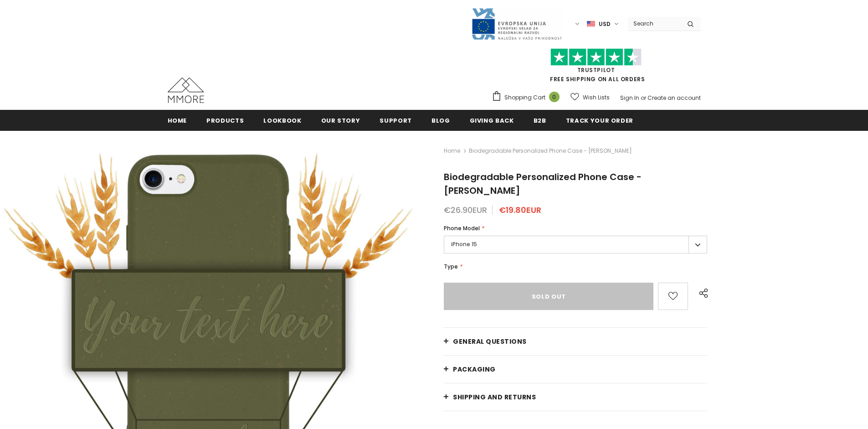 Image resolution: width=868 pixels, height=429 pixels. What do you see at coordinates (590, 97) in the screenshot?
I see `a: Wish Lists` at bounding box center [590, 97].